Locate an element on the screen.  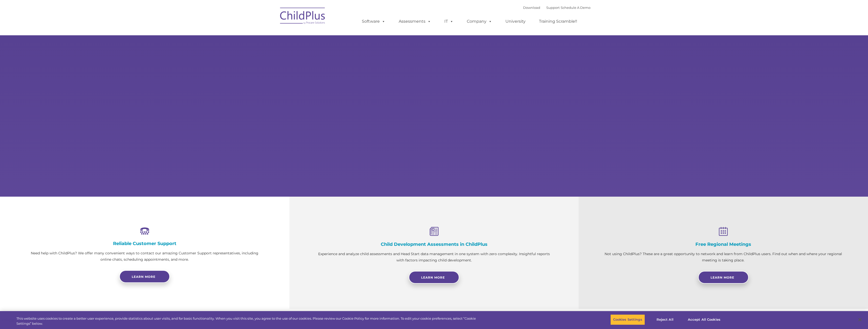
h4: Reliable Customer Support is located at coordinates (145, 244).